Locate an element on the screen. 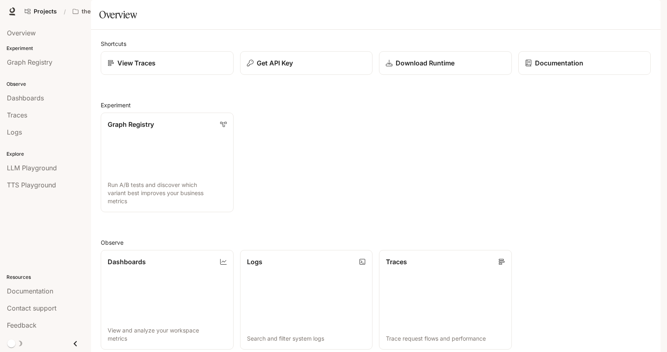 This screenshot has height=352, width=667. p: View Traces is located at coordinates (137, 63).